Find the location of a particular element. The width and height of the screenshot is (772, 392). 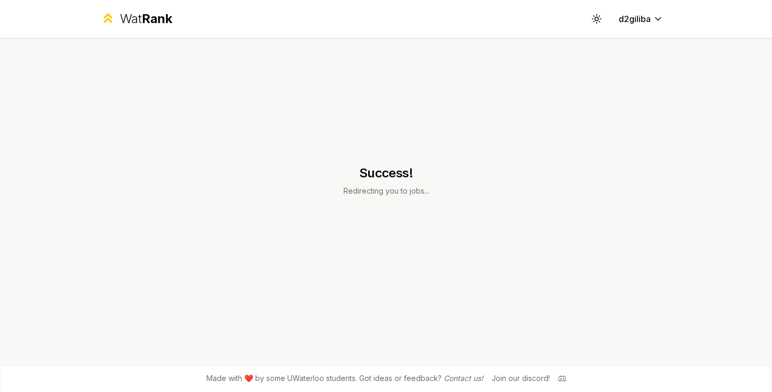

button: d2giliba is located at coordinates (641, 19).